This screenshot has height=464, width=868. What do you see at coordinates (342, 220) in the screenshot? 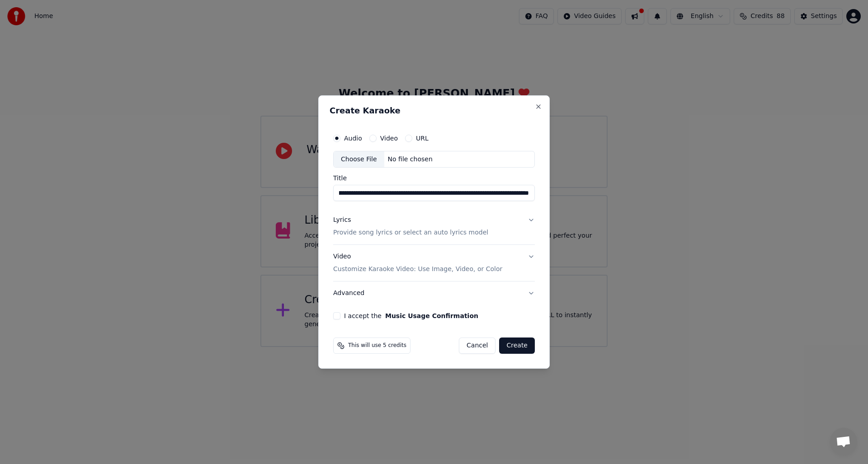
I see `div: Lyrics` at bounding box center [342, 220].